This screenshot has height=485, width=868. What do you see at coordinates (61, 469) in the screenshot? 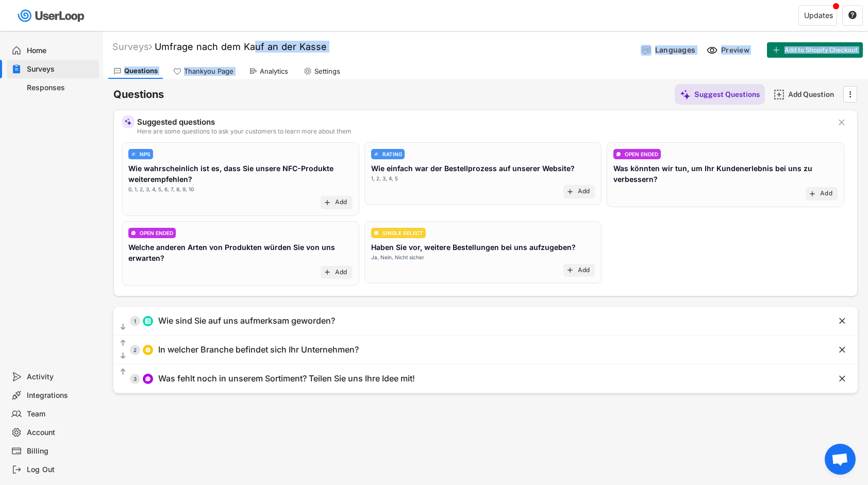
I see `div: Log Out` at bounding box center [61, 469].